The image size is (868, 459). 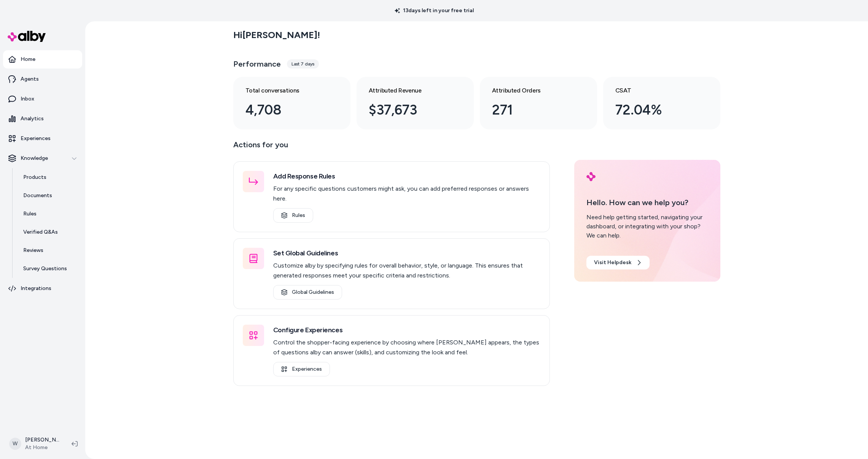 I want to click on span: At Home, so click(x=42, y=447).